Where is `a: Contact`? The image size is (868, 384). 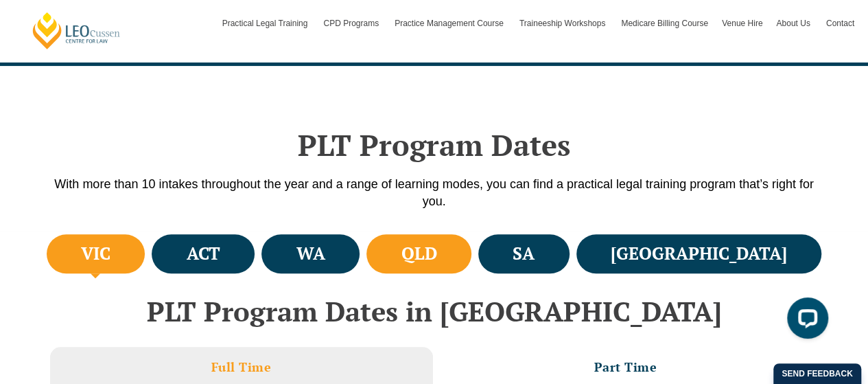 a: Contact is located at coordinates (840, 23).